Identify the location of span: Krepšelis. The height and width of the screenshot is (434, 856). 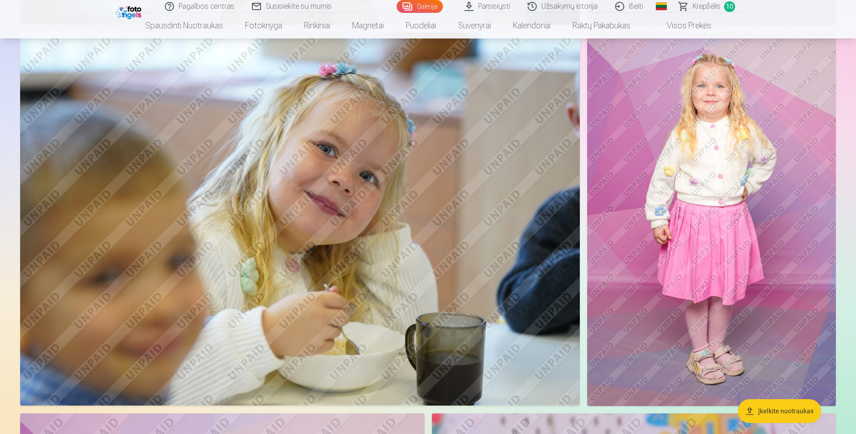
(706, 6).